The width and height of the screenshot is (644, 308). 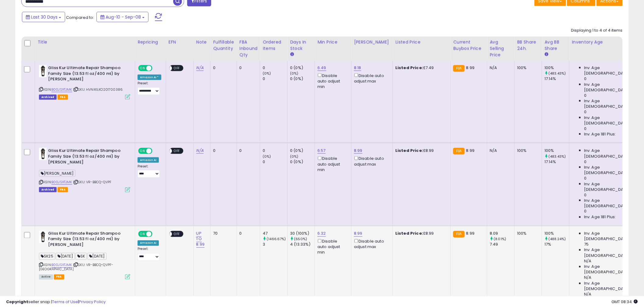 What do you see at coordinates (63, 190) in the screenshot?
I see `span: FBA` at bounding box center [63, 190].